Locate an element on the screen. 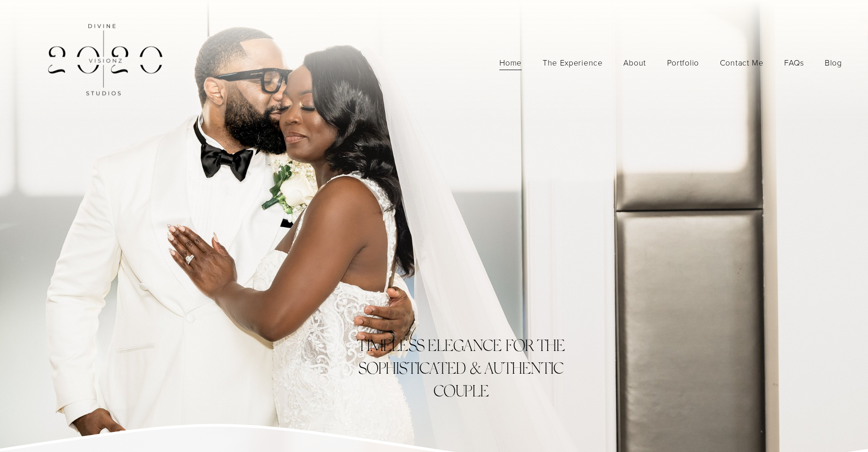 The image size is (868, 452). img: Divine 20/20 Visionz Studios is located at coordinates (104, 63).